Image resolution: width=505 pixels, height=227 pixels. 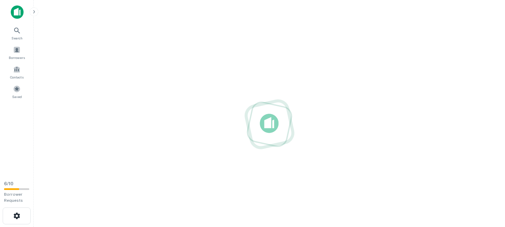 I want to click on span: Borrower Requests, so click(x=13, y=197).